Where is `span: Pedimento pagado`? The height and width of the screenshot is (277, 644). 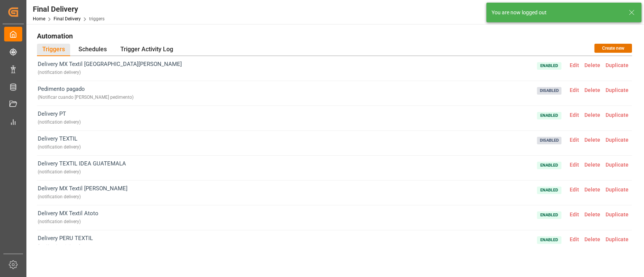
span: Pedimento pagado is located at coordinates (86, 93).